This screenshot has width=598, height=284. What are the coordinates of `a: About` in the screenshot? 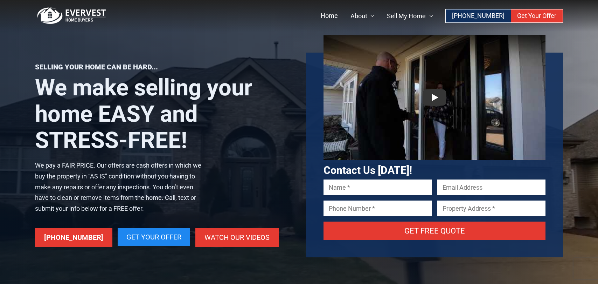 It's located at (362, 16).